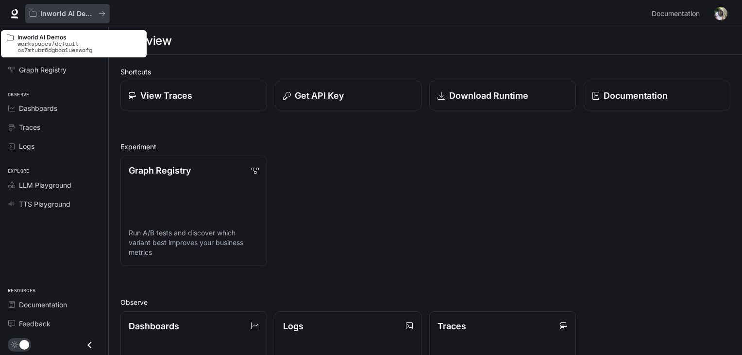 The image size is (742, 355). What do you see at coordinates (160, 170) in the screenshot?
I see `p: Graph Registry` at bounding box center [160, 170].